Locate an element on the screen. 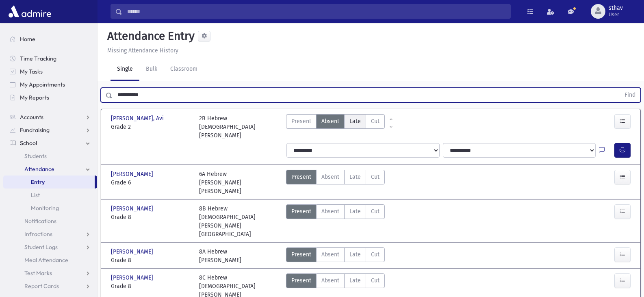  a: My Tasks is located at coordinates (50, 72).